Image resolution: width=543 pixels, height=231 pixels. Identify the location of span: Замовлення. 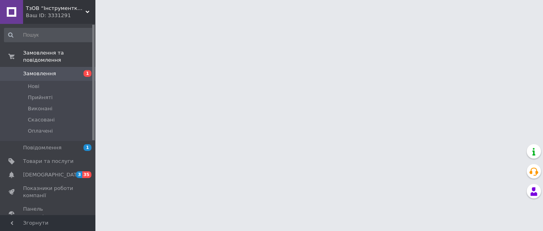
(39, 74).